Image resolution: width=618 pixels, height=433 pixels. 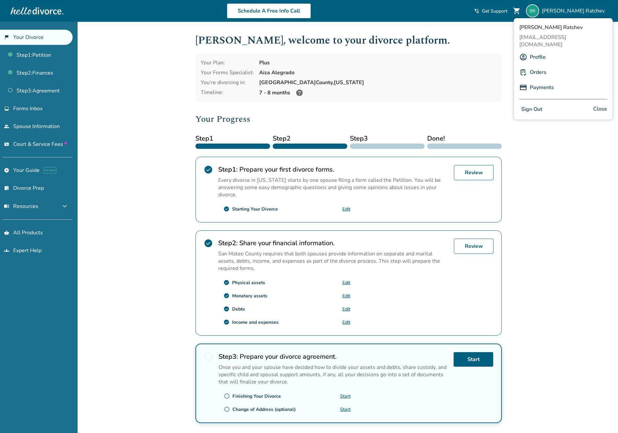 I want to click on span: expand_more, so click(x=65, y=206).